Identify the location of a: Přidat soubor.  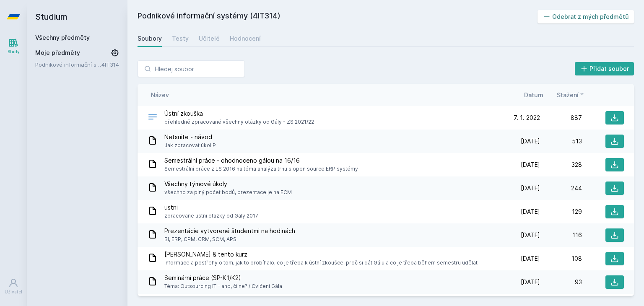
(605, 69).